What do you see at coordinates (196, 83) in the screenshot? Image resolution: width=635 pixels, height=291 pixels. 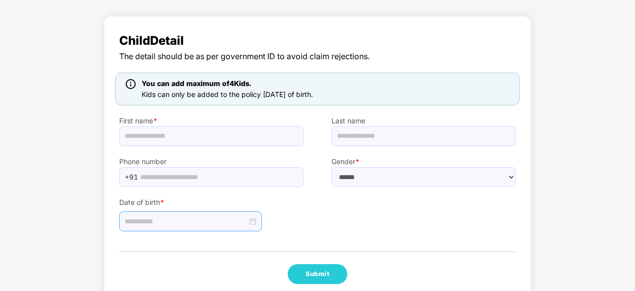 I see `span: You can add maximum of 4 Kids.` at bounding box center [196, 83].